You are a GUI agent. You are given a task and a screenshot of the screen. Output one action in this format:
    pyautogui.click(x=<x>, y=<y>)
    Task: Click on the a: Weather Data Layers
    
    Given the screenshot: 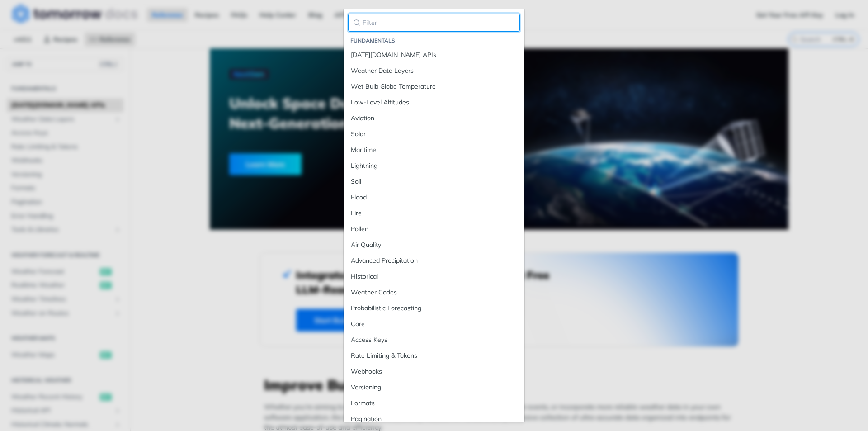 What is the action you would take?
    pyautogui.click(x=434, y=71)
    